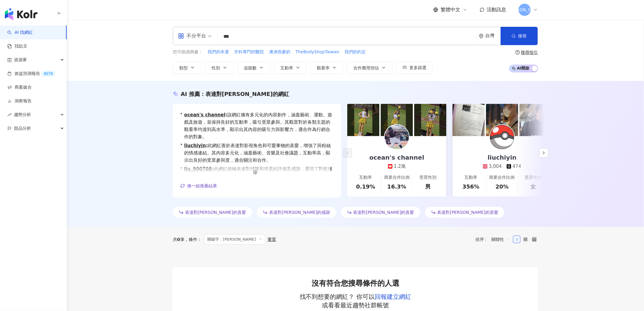  I want to click on a: 找貼文, so click(17, 47).